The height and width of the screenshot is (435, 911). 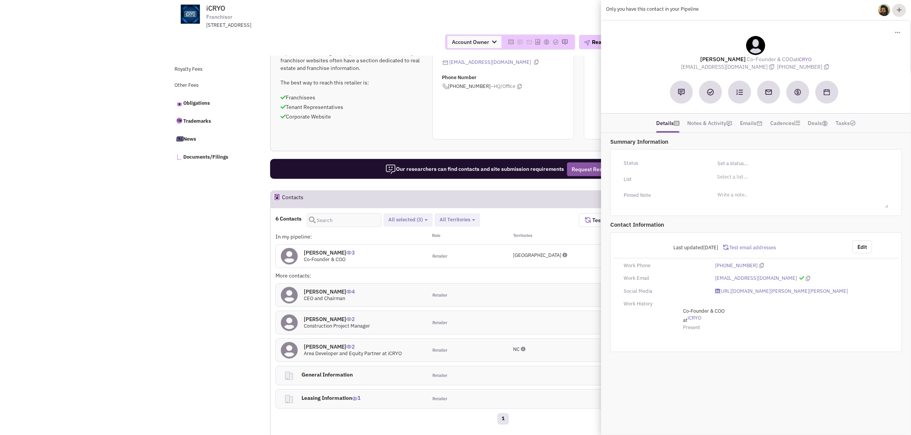 What do you see at coordinates (768, 92) in the screenshot?
I see `img: Send an email` at bounding box center [768, 92].